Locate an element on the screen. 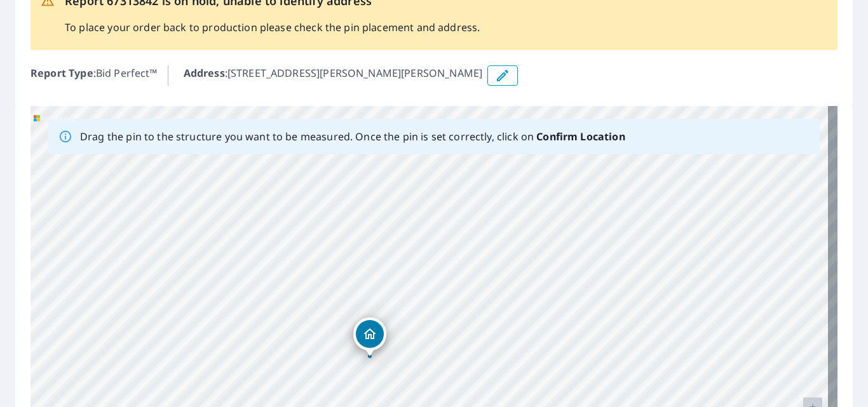 Image resolution: width=868 pixels, height=407 pixels. p: Drag the pin to the structure you want to be measured. Once the pin is set correctly, click on is located at coordinates (353, 137).